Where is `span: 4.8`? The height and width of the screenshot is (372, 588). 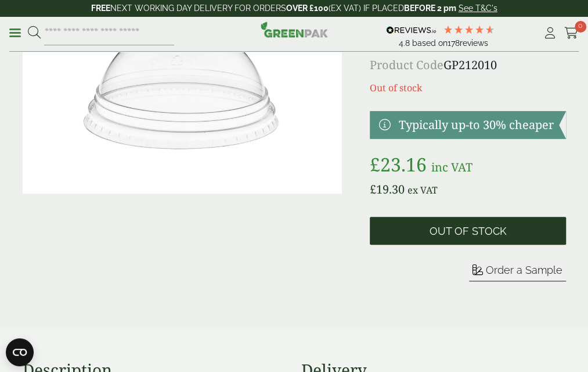
span: 4.8 is located at coordinates (405, 43).